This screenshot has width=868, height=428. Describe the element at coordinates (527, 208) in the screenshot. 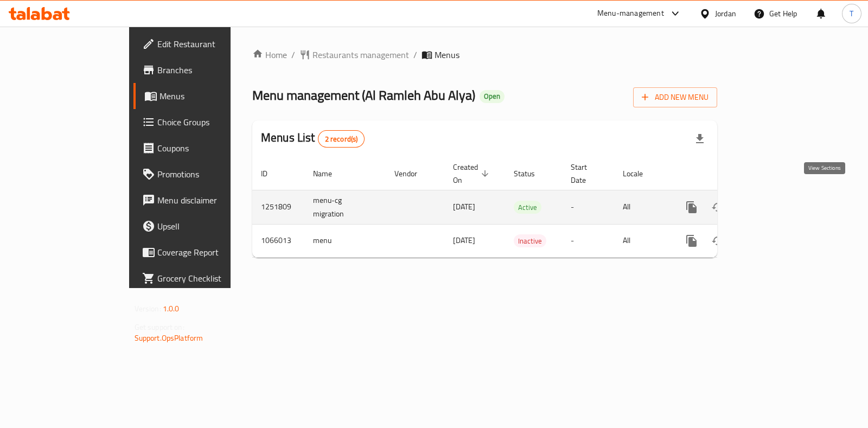

I see `span: Active` at that location.